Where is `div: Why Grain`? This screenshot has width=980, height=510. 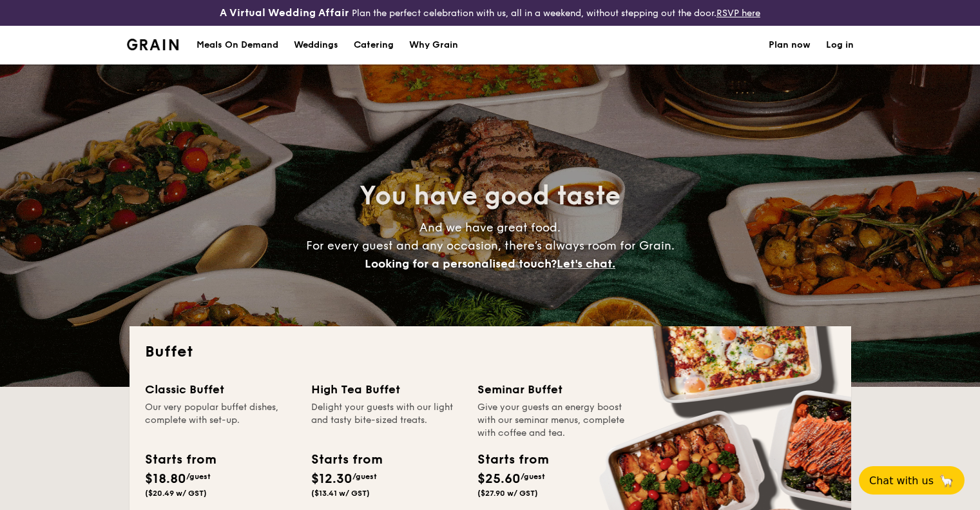 div: Why Grain is located at coordinates (433, 45).